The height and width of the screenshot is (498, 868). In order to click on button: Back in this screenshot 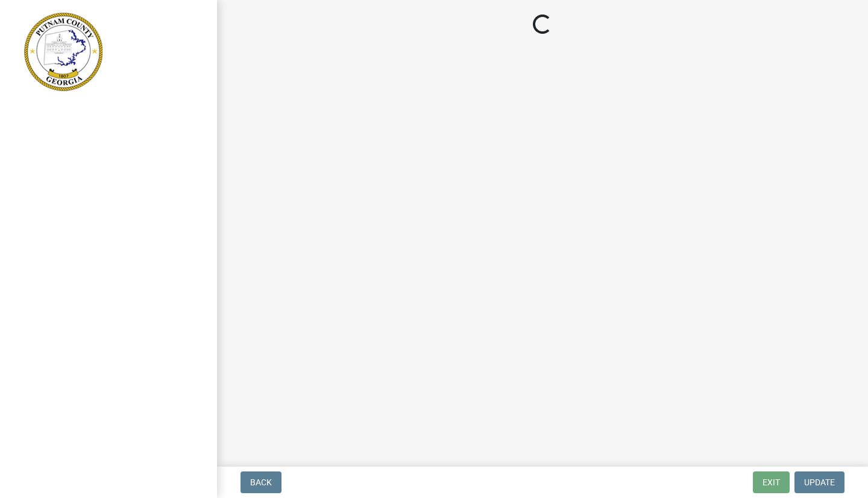, I will do `click(261, 482)`.